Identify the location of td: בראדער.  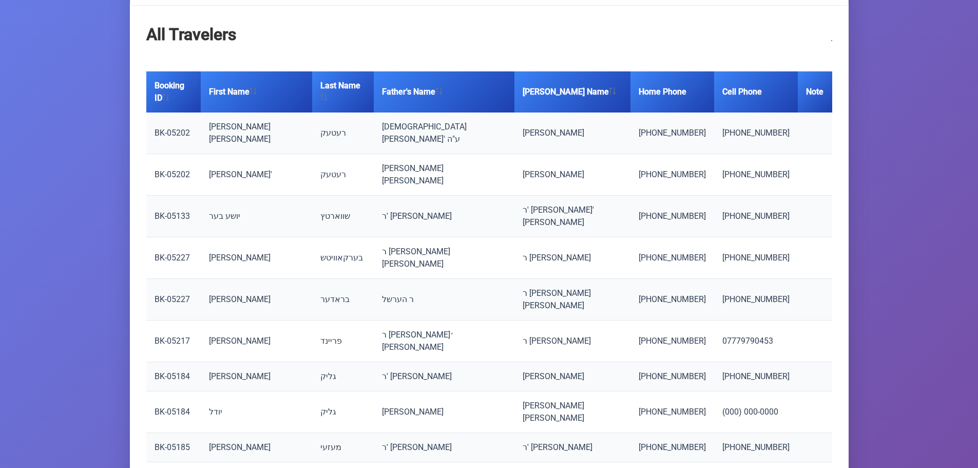
(343, 299).